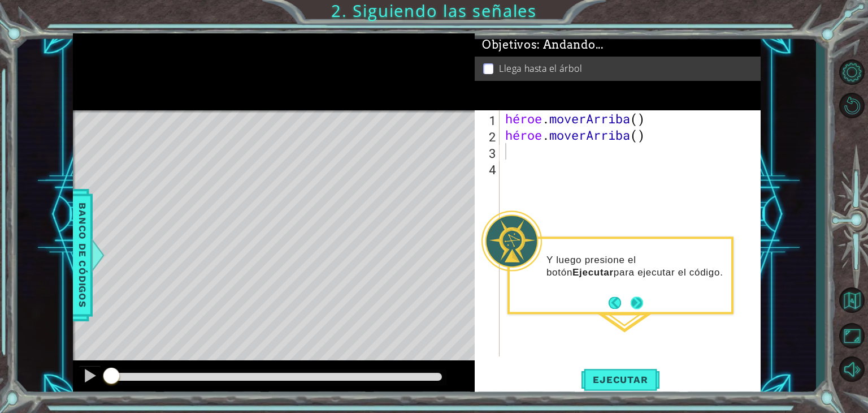  Describe the element at coordinates (492, 137) in the screenshot. I see `font: 2` at that location.